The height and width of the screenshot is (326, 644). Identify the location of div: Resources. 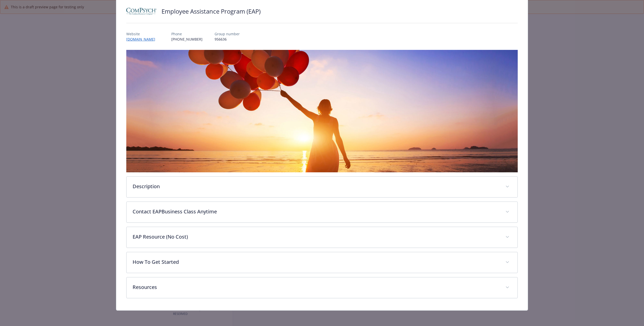
(322, 287).